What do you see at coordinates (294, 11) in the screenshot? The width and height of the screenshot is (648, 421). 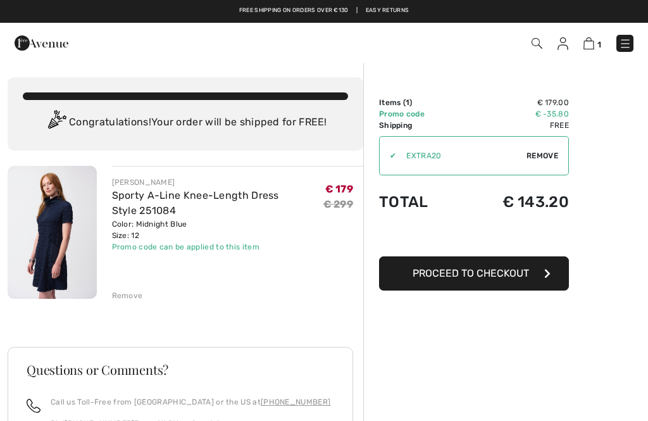 I see `a: Free shipping on orders over €130` at bounding box center [294, 11].